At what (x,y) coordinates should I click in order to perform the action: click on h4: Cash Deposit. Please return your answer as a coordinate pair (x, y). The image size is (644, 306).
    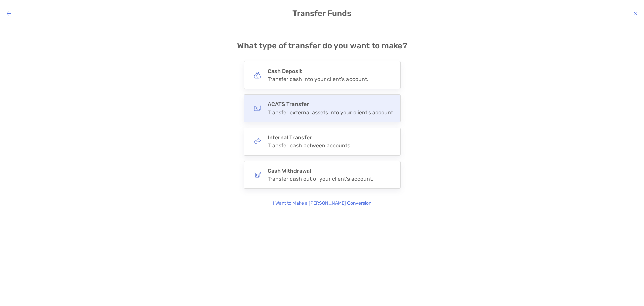
    Looking at the image, I should click on (318, 71).